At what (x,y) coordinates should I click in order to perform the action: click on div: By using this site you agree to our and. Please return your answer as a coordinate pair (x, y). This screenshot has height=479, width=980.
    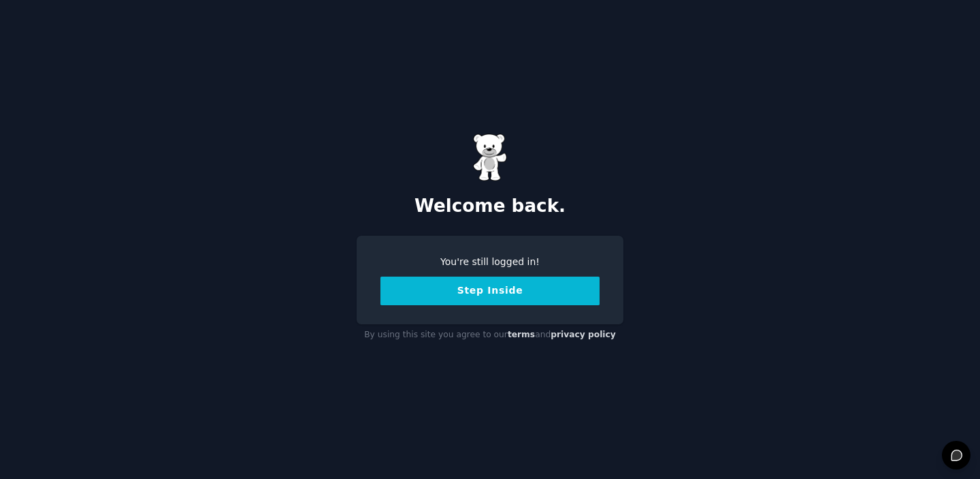
    Looking at the image, I should click on (490, 335).